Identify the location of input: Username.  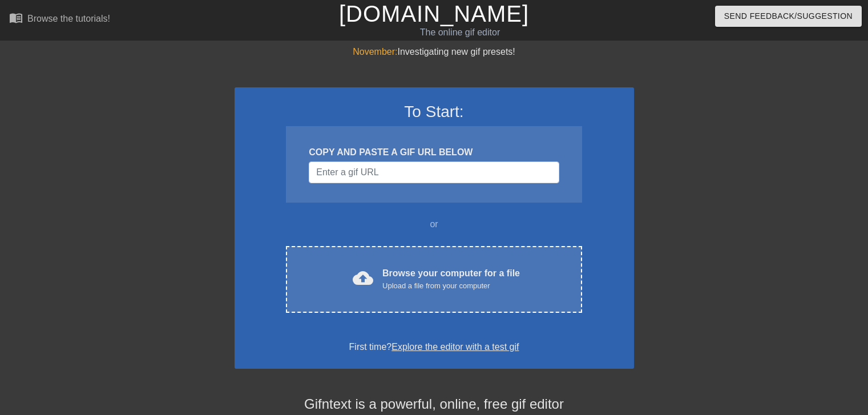
(433, 172).